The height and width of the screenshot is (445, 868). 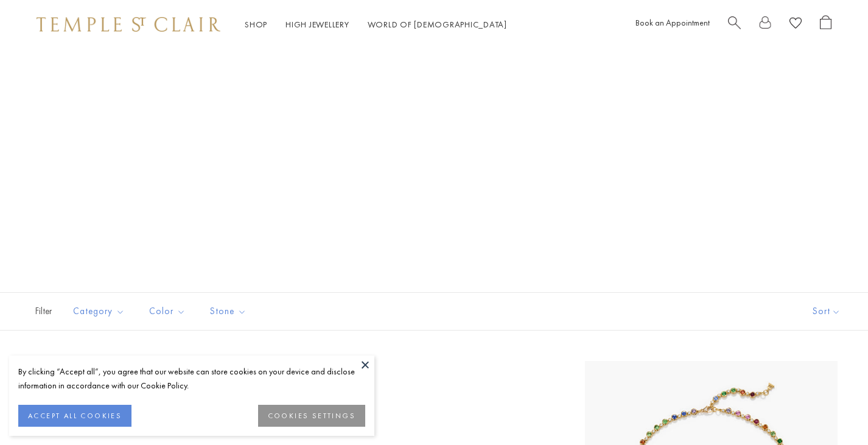 I want to click on a: ShopShop, so click(x=256, y=25).